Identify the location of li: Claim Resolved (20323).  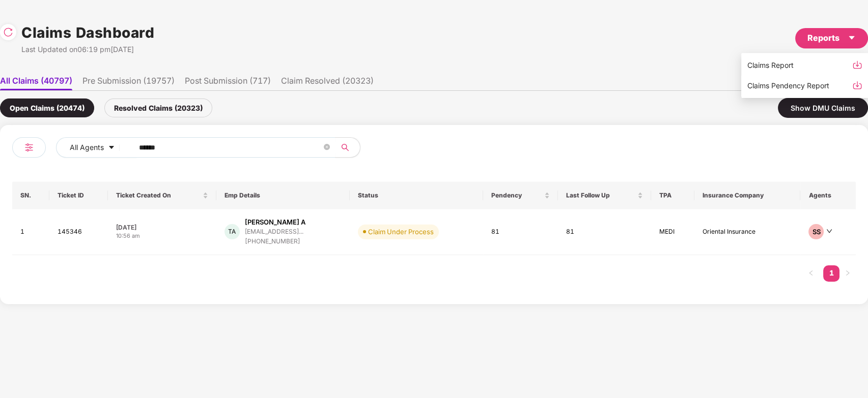
(328, 82).